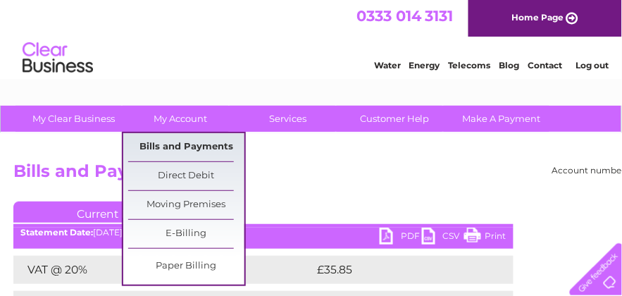 This screenshot has width=622, height=296. What do you see at coordinates (186, 234) in the screenshot?
I see `a: E-Billing` at bounding box center [186, 234].